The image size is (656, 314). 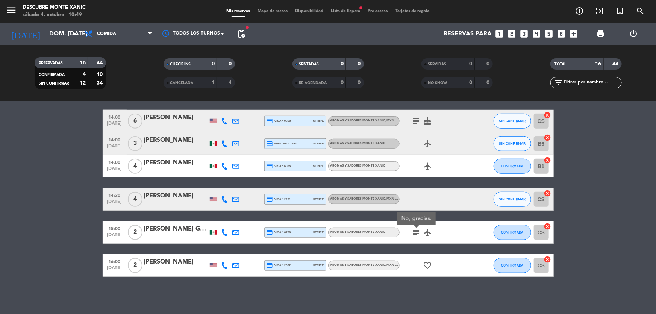 I want to click on i: add_box, so click(x=574, y=34).